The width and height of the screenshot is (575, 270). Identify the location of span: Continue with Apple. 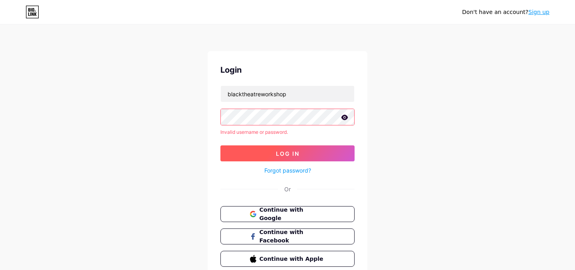
(292, 259).